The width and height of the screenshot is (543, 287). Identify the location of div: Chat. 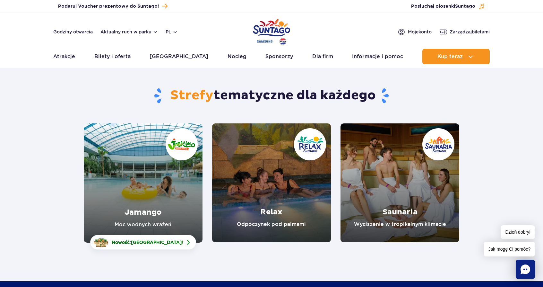
(526, 269).